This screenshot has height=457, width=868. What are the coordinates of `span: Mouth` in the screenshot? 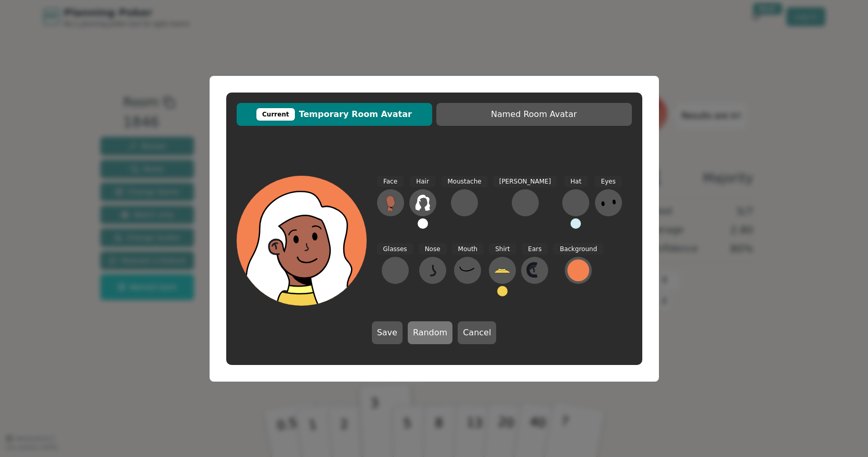 It's located at (468, 249).